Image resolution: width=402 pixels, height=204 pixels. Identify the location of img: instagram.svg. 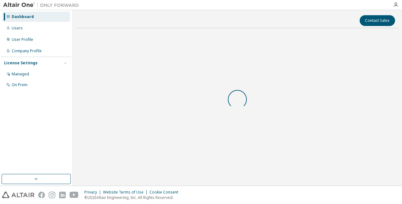
(52, 194).